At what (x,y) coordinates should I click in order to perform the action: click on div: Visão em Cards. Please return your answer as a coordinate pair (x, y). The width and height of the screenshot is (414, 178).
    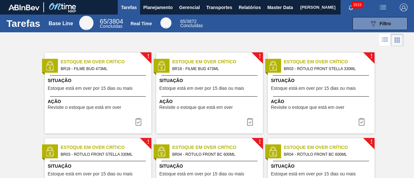
    Looking at the image, I should click on (397, 40).